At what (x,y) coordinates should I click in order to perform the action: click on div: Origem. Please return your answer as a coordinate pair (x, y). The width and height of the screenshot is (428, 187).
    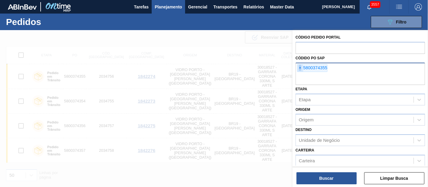
    Looking at the image, I should click on (306, 120).